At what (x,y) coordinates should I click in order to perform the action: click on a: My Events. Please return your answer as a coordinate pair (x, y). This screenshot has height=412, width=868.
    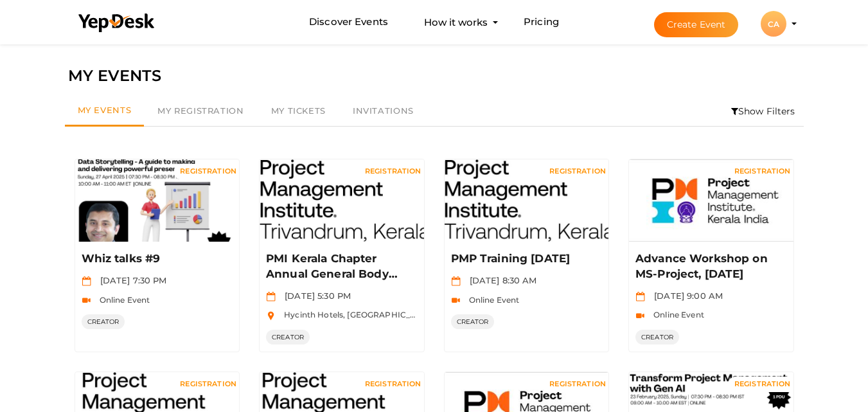
    Looking at the image, I should click on (105, 111).